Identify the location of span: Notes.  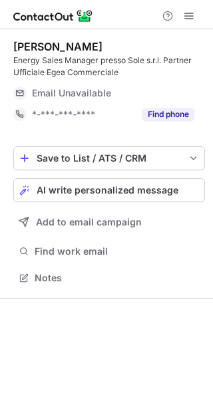
(117, 278).